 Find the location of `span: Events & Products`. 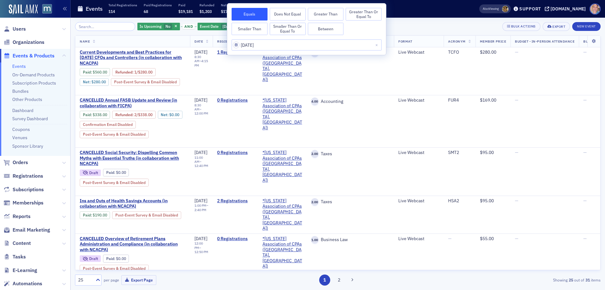

span: Events & Products is located at coordinates (33, 56).